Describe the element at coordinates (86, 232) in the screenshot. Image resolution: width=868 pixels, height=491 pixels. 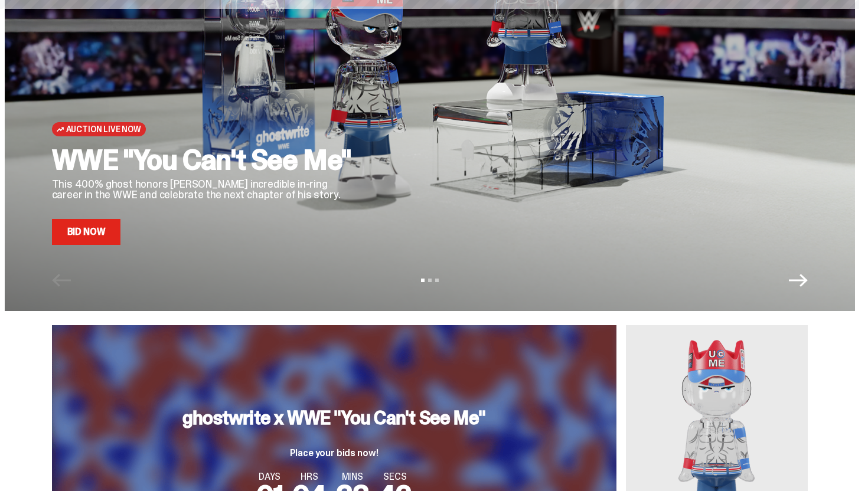
I see `a: Bid Now` at that location.